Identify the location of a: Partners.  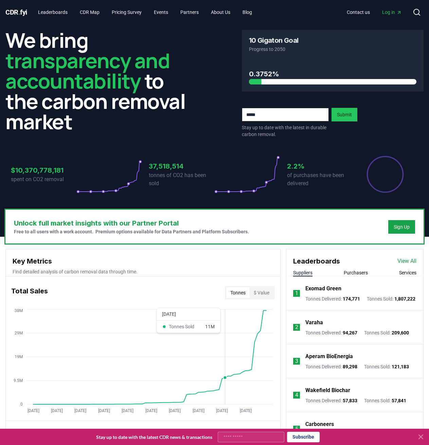
(189, 12).